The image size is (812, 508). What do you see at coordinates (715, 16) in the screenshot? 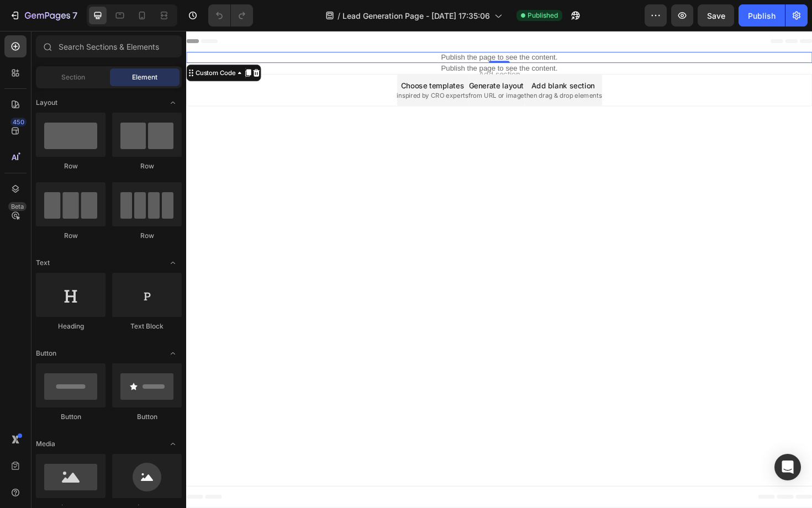
I see `span: Save` at bounding box center [715, 16].